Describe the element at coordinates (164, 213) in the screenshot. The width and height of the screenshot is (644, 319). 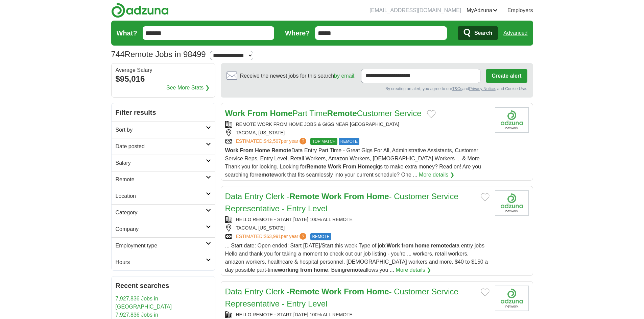
I see `a: Category` at that location.